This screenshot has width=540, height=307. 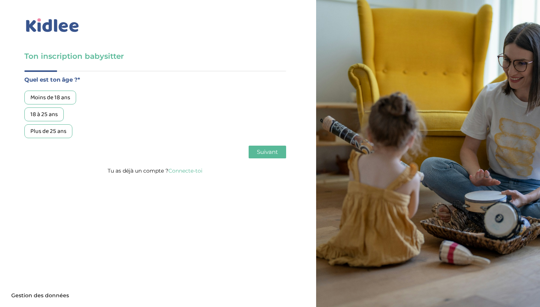 What do you see at coordinates (155, 171) in the screenshot?
I see `p: Tu as déjà un compte ?` at bounding box center [155, 171].